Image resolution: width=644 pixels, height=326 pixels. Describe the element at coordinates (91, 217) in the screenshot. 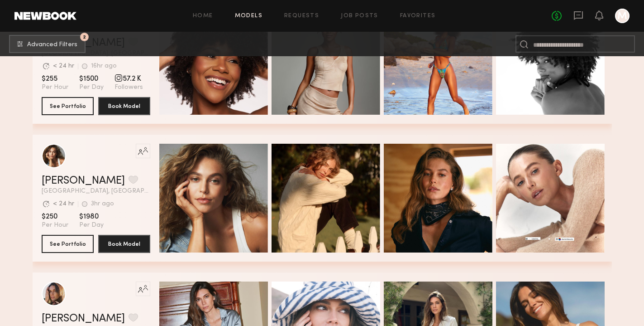

I see `span: $1980` at that location.